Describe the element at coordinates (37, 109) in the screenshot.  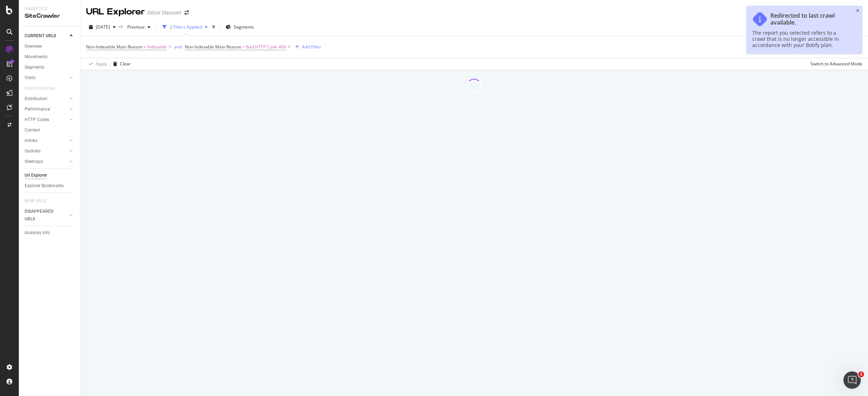
I see `div: Performance` at that location.